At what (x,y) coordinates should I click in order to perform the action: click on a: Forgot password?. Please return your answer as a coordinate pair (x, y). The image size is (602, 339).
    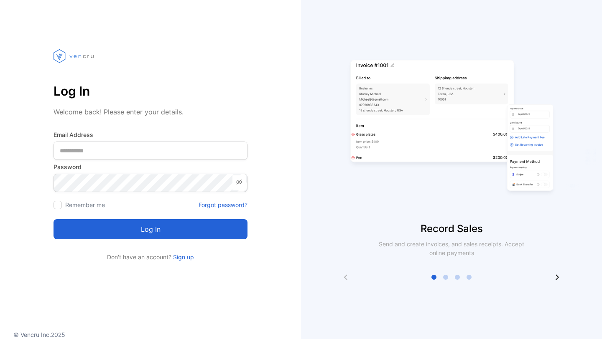
    Looking at the image, I should click on (223, 205).